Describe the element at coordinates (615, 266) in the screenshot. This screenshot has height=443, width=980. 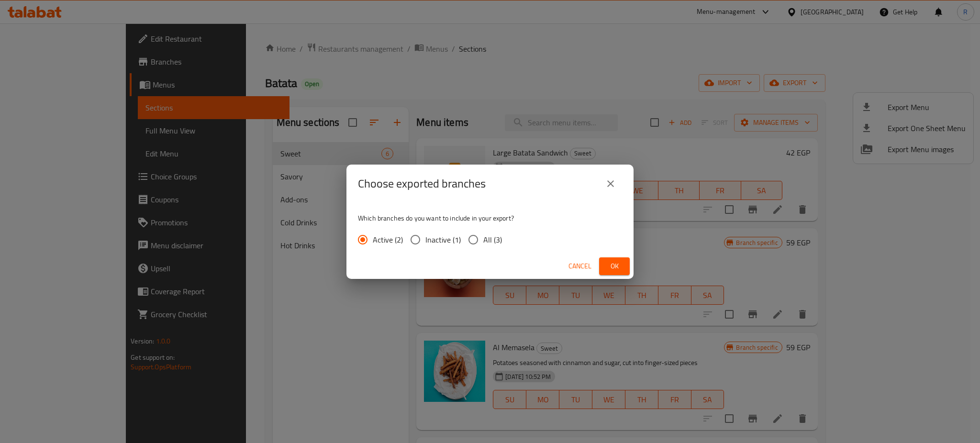
I see `span: Ok` at that location.